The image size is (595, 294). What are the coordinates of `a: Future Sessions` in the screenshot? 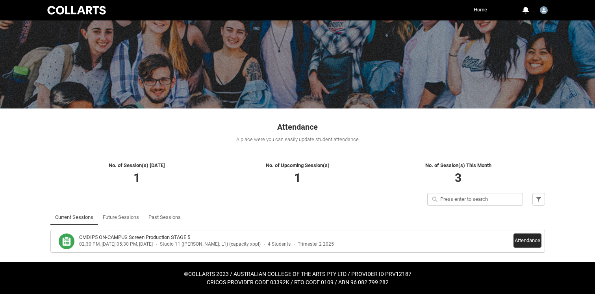 It's located at (121, 218).